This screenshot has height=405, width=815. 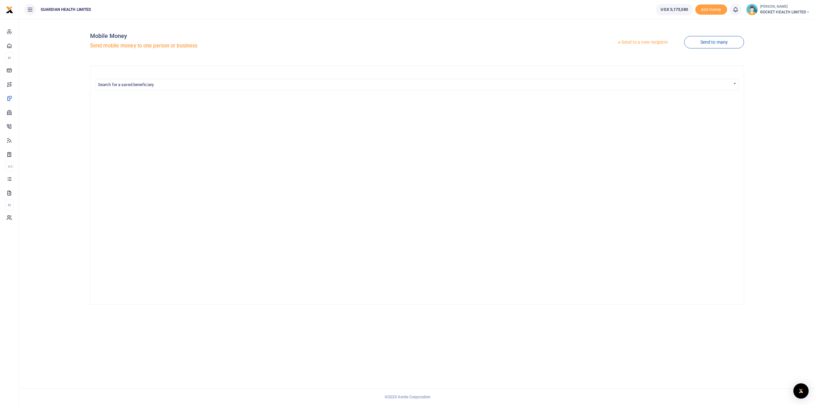 I want to click on li: Ac, so click(x=9, y=166).